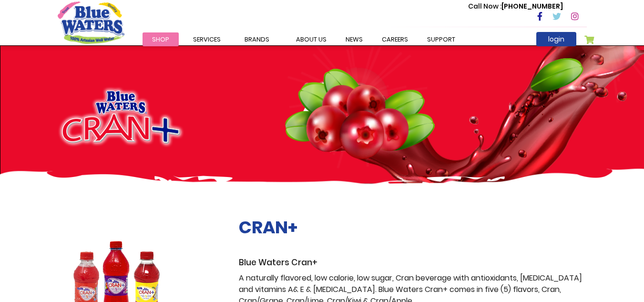 This screenshot has width=644, height=302. I want to click on h3: Blue Waters Cran+, so click(413, 262).